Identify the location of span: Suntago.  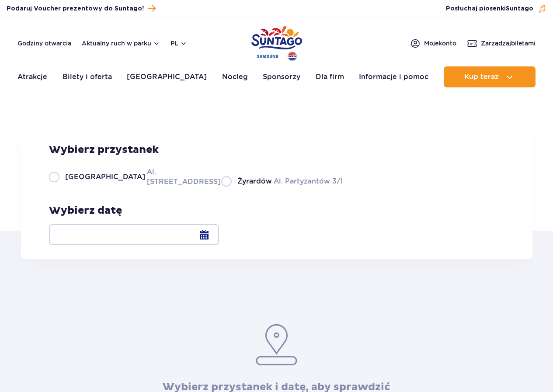
(519, 9).